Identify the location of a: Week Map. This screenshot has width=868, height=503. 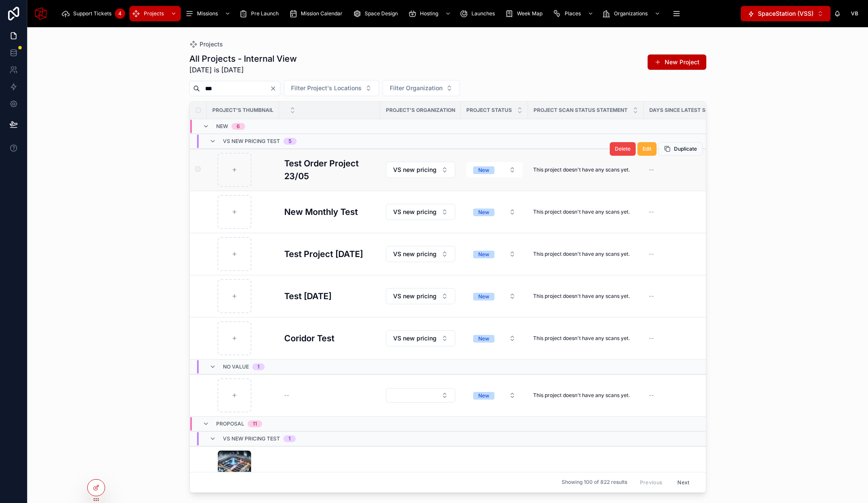
(525, 14).